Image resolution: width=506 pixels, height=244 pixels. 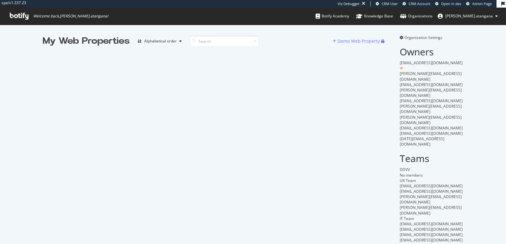 What do you see at coordinates (431, 52) in the screenshot?
I see `h2: Owners` at bounding box center [431, 52].